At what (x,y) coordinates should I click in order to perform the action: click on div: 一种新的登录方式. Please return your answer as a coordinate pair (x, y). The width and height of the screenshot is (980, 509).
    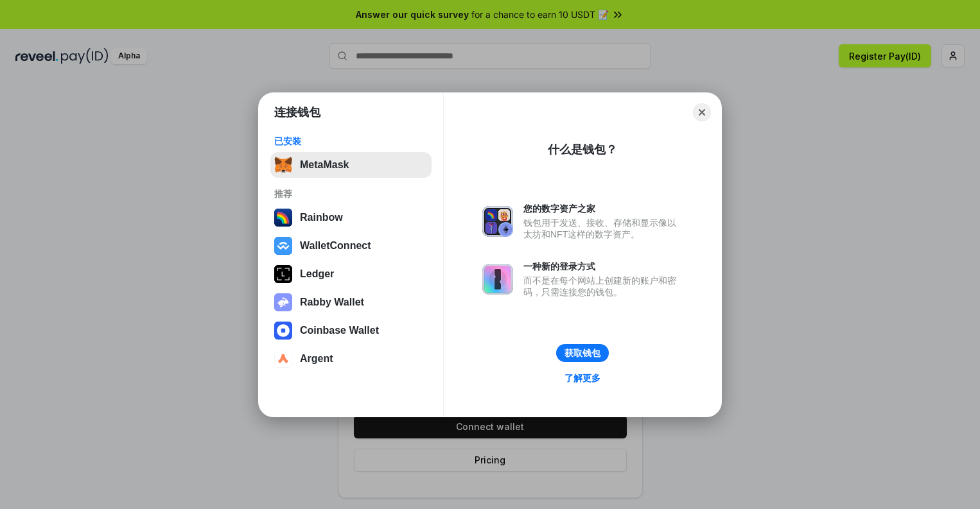
    Looking at the image, I should click on (603, 267).